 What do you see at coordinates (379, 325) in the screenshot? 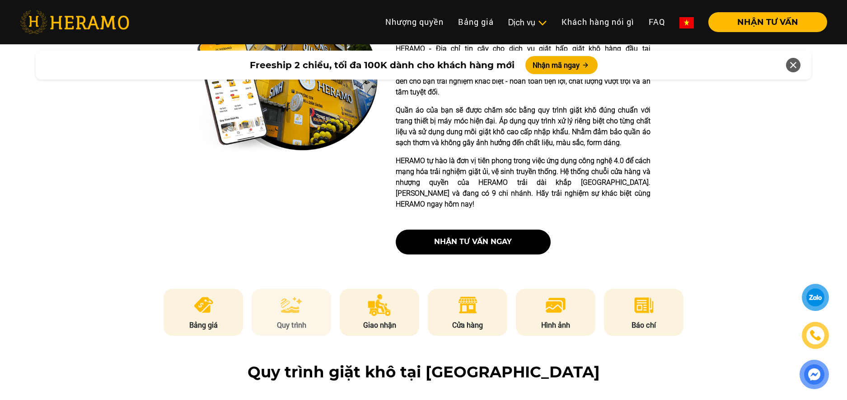
I see `p: Giao nhận` at bounding box center [379, 325].